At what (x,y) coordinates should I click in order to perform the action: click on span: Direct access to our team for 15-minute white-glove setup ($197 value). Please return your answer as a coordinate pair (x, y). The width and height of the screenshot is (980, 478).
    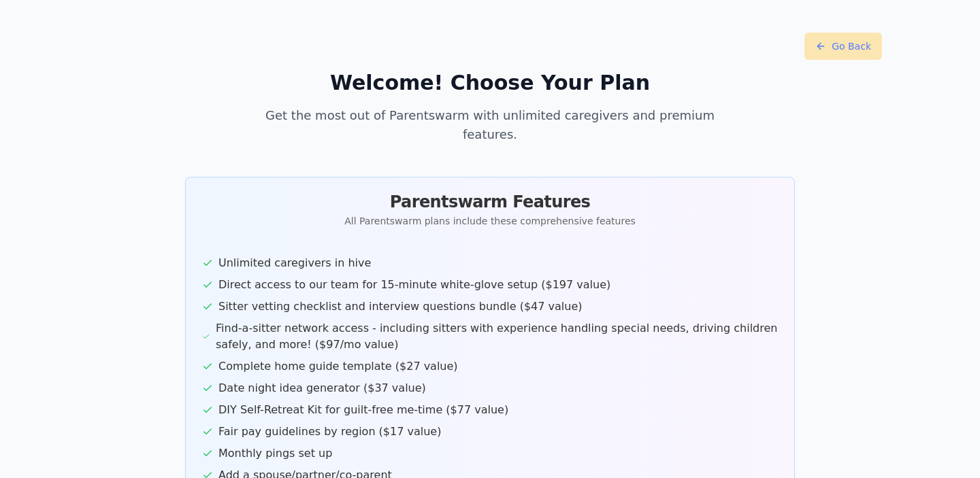
    Looking at the image, I should click on (414, 285).